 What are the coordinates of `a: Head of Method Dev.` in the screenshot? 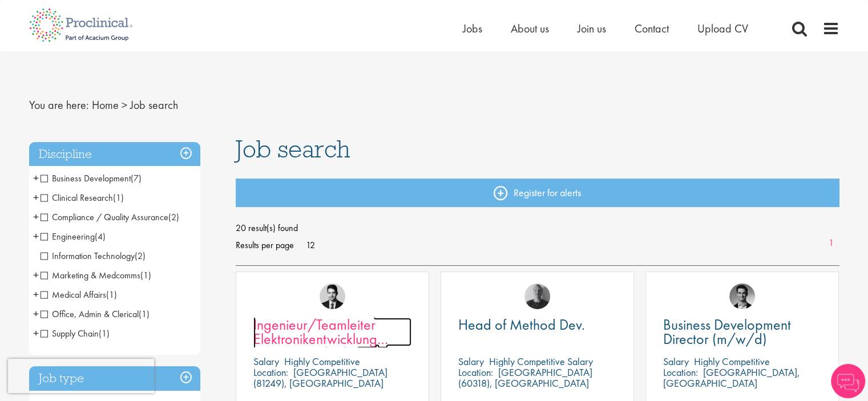 It's located at (537, 324).